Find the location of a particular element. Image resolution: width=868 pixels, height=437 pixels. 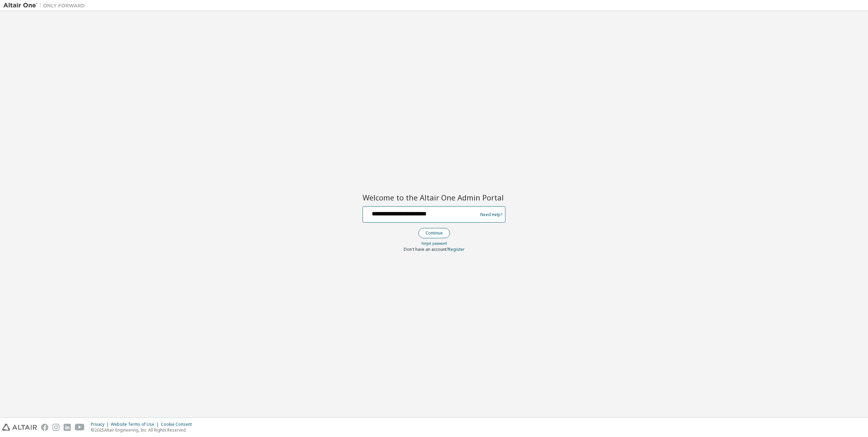

div: Cookie Consent is located at coordinates (178, 424).